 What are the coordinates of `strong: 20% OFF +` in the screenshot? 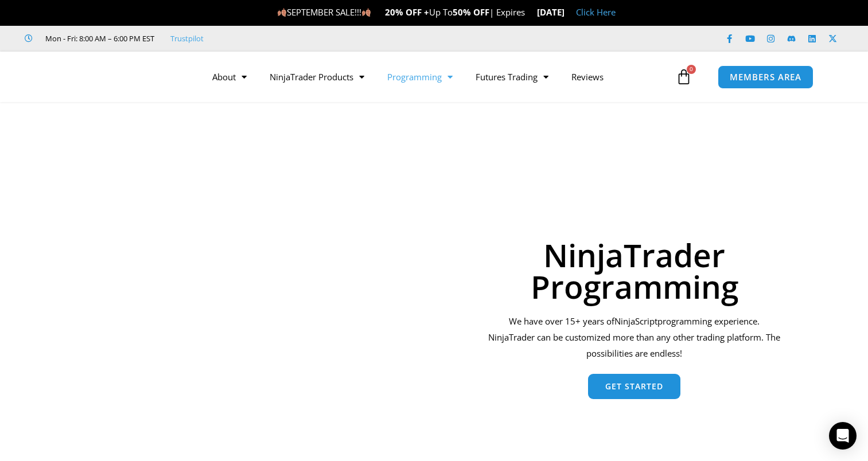 It's located at (406, 12).